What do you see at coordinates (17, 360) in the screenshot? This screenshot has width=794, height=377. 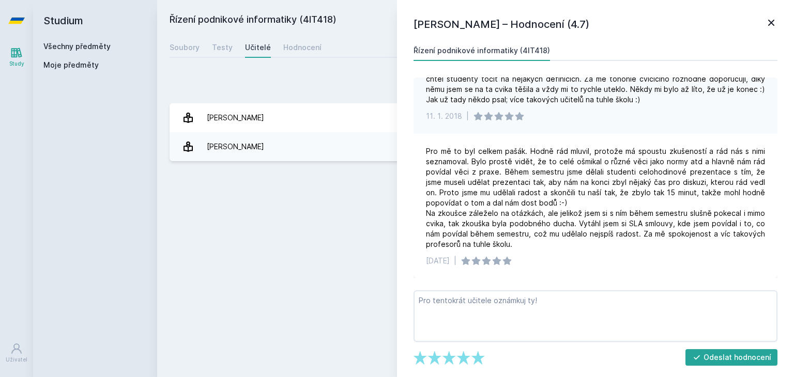 I see `div: Uživatel` at bounding box center [17, 360].